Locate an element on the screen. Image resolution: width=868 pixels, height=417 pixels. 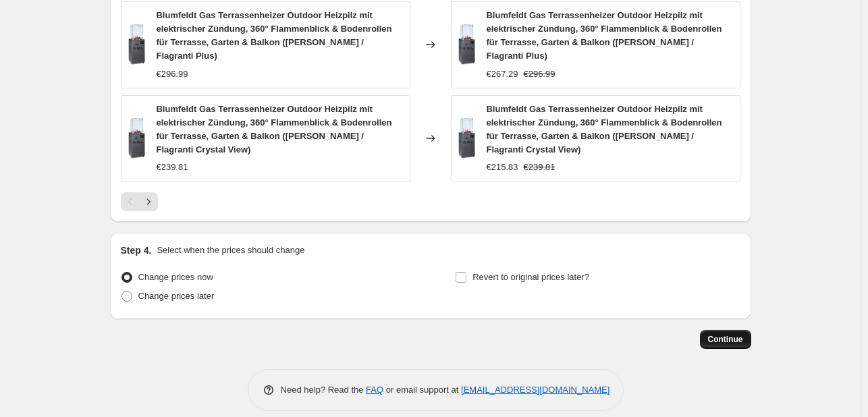
button: Continue is located at coordinates (725, 339).